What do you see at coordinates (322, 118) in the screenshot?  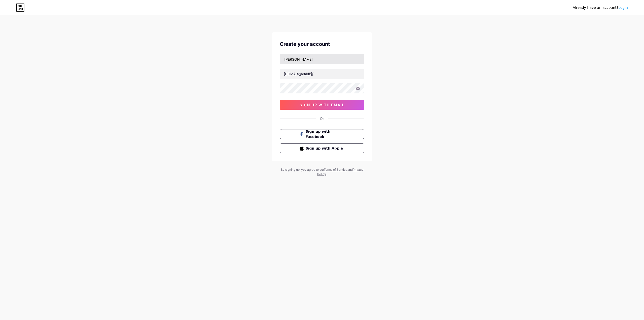 I see `div: Or` at bounding box center [322, 118].